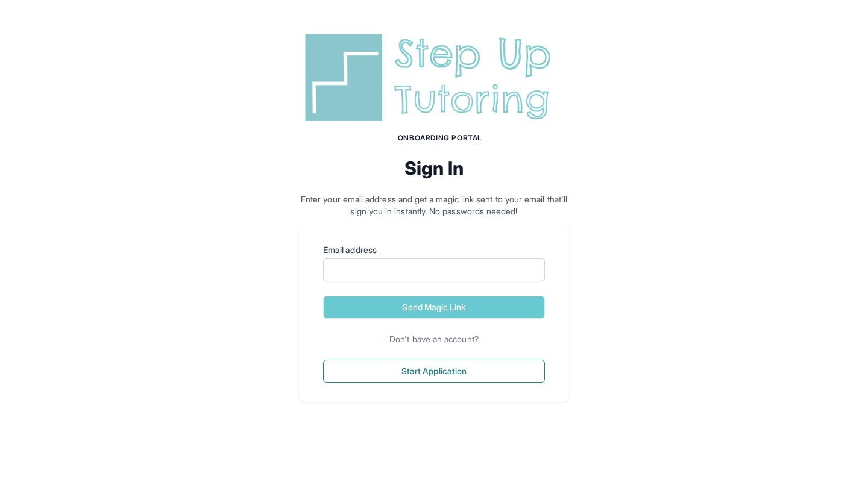 The image size is (868, 479). What do you see at coordinates (434, 307) in the screenshot?
I see `button: Send Magic Link` at bounding box center [434, 307].